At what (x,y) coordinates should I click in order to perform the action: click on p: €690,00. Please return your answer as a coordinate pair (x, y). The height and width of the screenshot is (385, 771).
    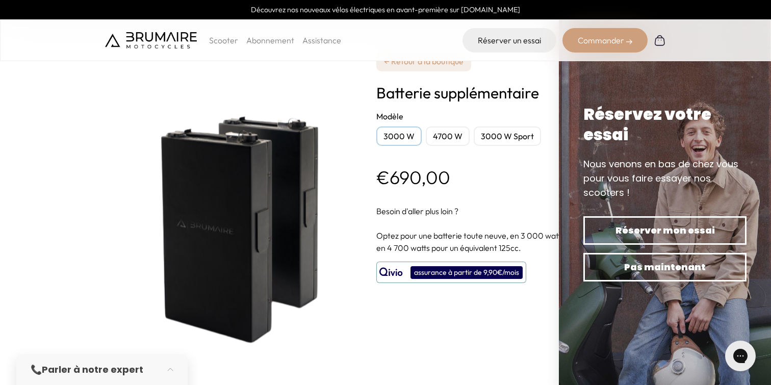
    Looking at the image, I should click on (413, 177).